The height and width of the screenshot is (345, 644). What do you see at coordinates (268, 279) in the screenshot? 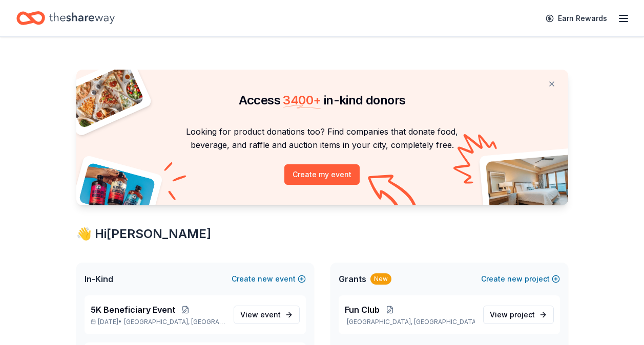
I see `button: Createnewevent` at bounding box center [268, 279].